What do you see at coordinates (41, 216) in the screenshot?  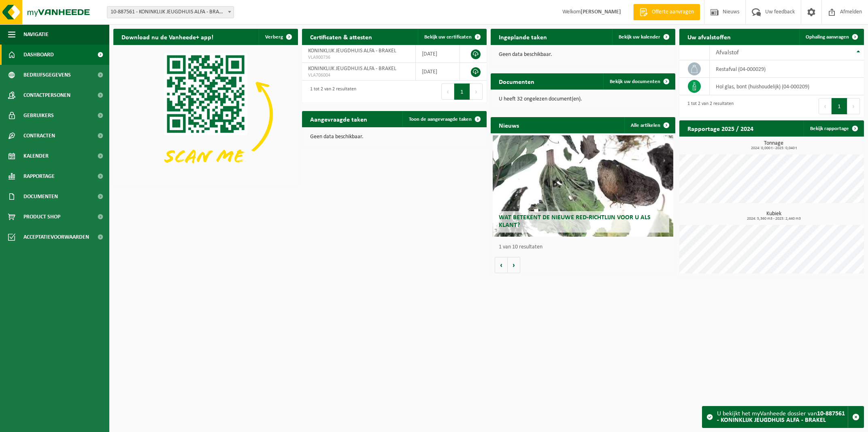 I see `span: Product Shop` at bounding box center [41, 216].